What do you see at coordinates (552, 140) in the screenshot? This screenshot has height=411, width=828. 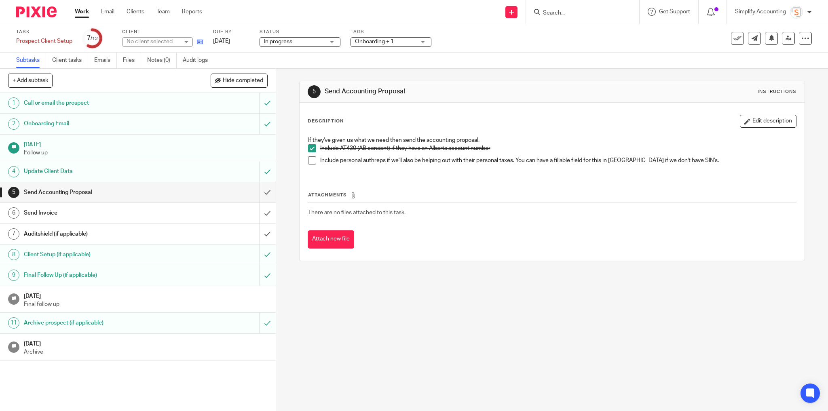 I see `p: If they've given us what we need then send the accounting proposal.` at bounding box center [552, 140].